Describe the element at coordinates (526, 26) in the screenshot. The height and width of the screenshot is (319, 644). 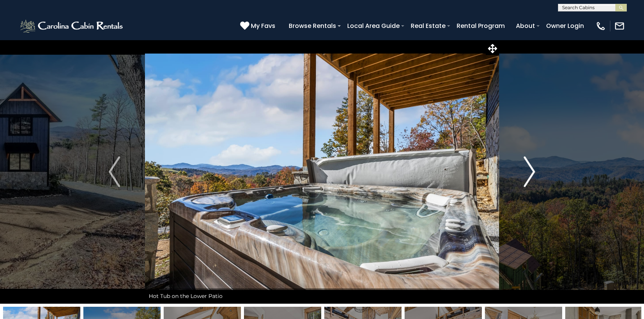
I see `a: About` at that location.